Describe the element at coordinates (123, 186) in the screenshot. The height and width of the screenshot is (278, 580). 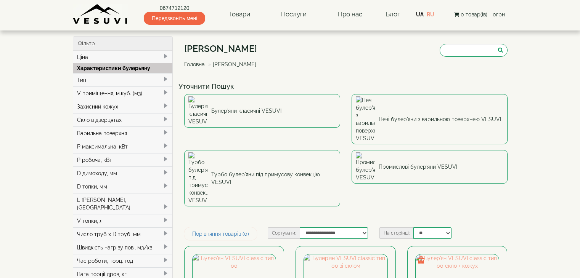
I see `div: D топки, мм` at that location.